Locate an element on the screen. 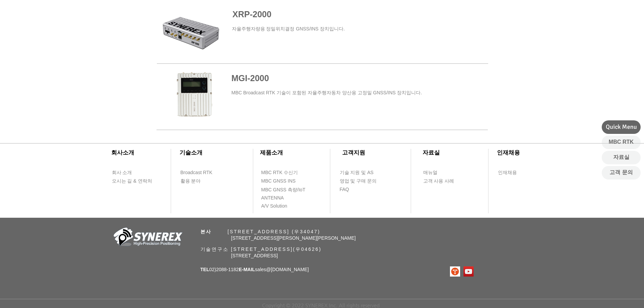 The height and width of the screenshot is (308, 644). span: 02)2088-1182 sales is located at coordinates (255, 269).